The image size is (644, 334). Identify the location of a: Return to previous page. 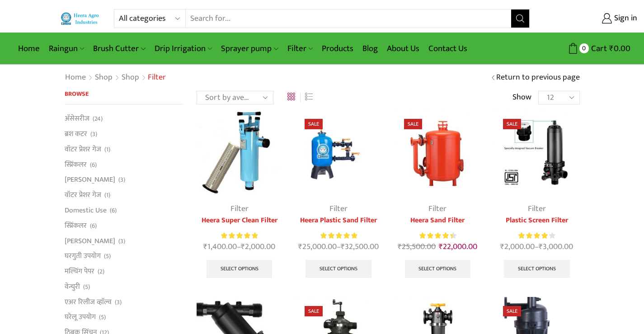
(538, 78).